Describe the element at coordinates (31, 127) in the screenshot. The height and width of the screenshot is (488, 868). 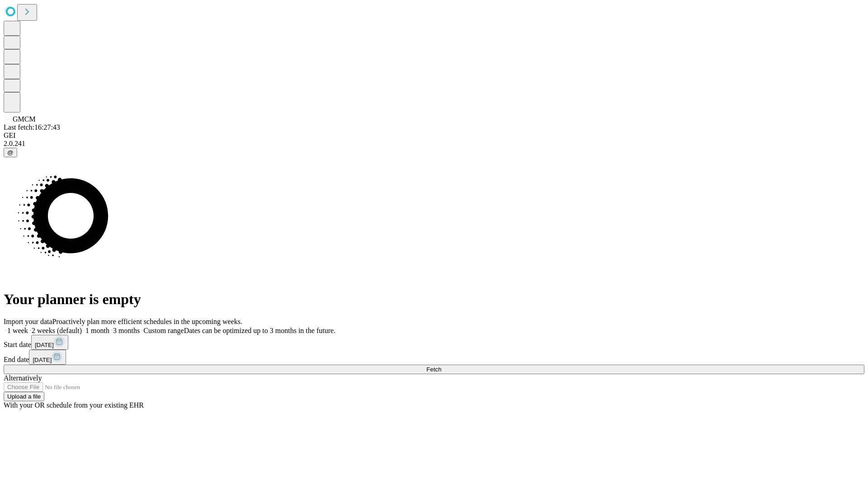
I see `span: Last fetch: 16:27:43` at that location.